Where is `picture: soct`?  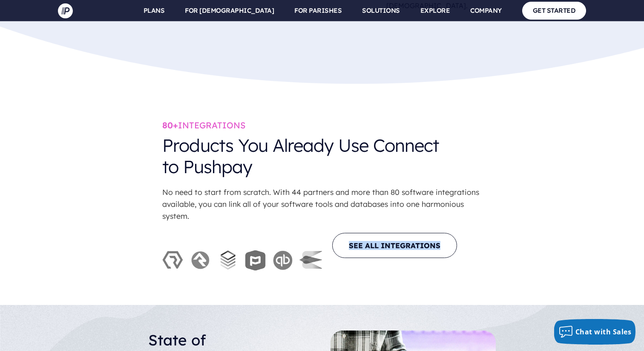 picture: soct is located at coordinates (413, 336).